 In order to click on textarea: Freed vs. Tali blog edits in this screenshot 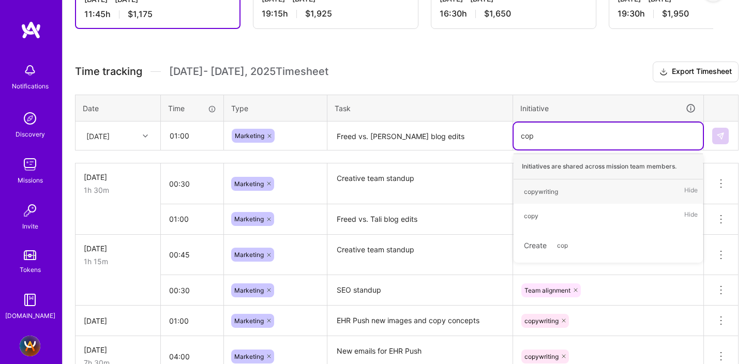, I will do `click(420, 219)`.